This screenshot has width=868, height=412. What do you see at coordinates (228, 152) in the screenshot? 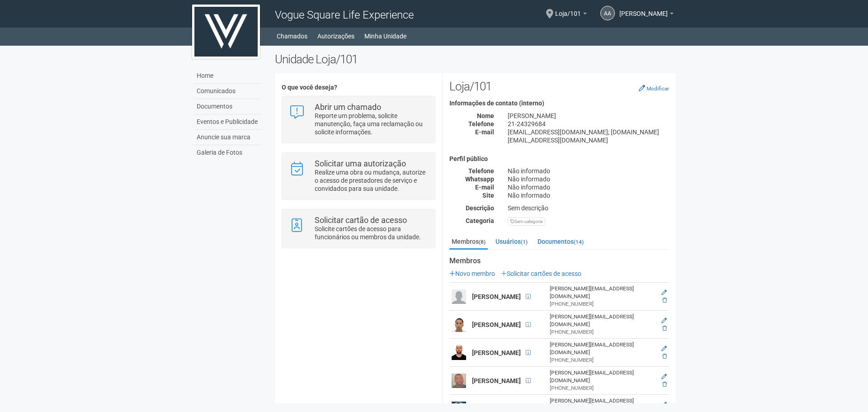
I see `a: Galeria de Fotos` at bounding box center [228, 152].